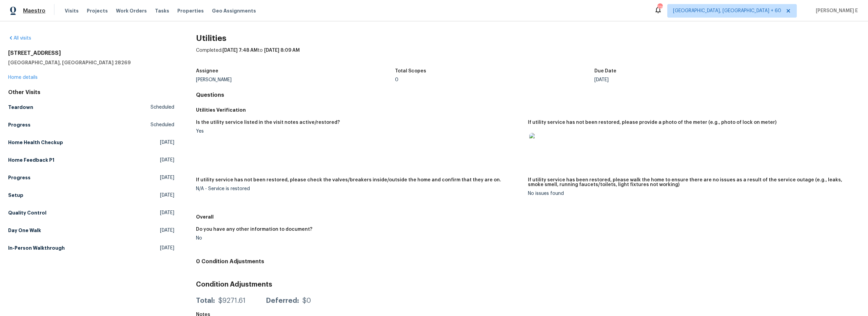  Describe the element at coordinates (268, 123) in the screenshot. I see `h5: Is the utility service listed in the visit notes active/restored?` at that location.